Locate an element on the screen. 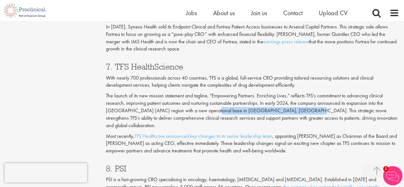 Image resolution: width=404 pixels, height=187 pixels. a: TFS Healthcare announced key changes to its senior leadership team is located at coordinates (203, 136).